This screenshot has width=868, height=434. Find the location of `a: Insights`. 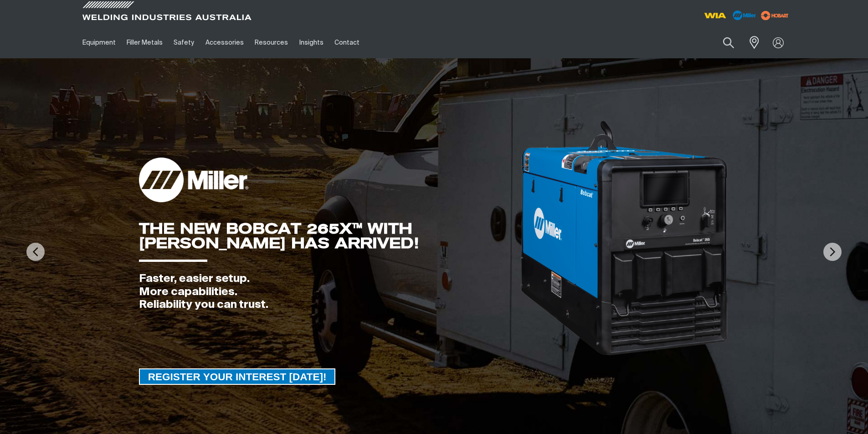

a: Insights is located at coordinates (311, 42).